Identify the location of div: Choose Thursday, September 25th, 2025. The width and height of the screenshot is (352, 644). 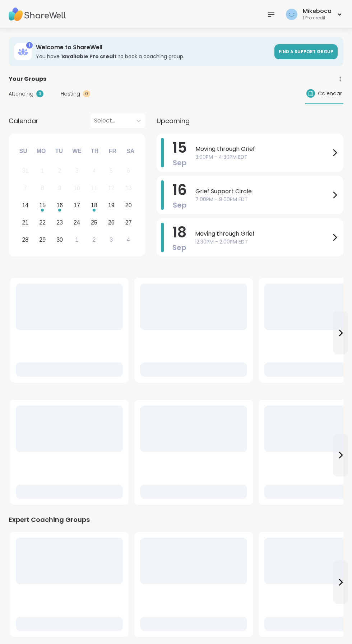
(94, 223).